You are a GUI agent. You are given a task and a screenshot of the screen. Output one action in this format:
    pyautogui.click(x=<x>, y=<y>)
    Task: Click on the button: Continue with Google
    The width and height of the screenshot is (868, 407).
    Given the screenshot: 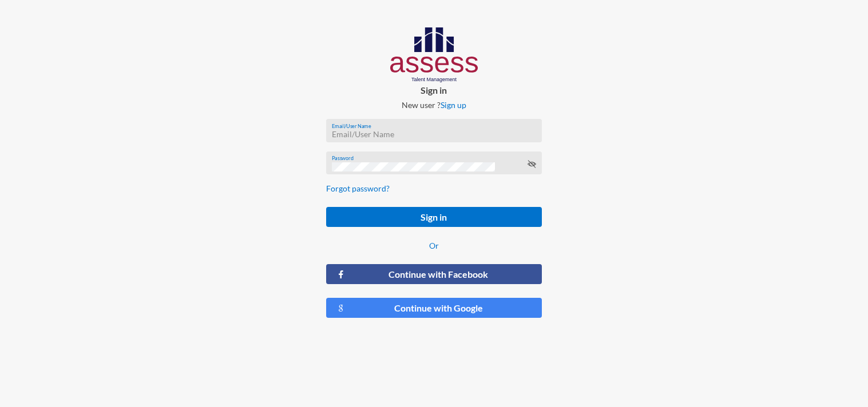 What is the action you would take?
    pyautogui.click(x=434, y=308)
    